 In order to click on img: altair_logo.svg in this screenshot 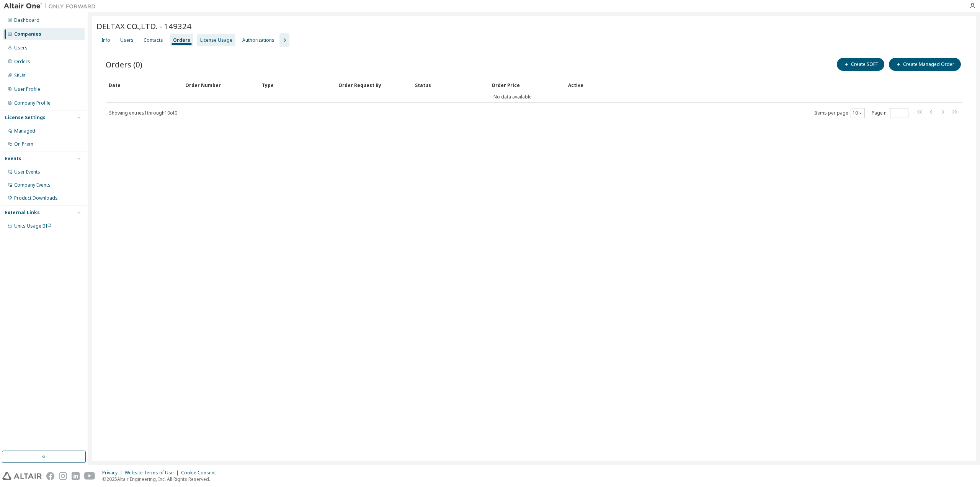, I will do `click(22, 476)`.